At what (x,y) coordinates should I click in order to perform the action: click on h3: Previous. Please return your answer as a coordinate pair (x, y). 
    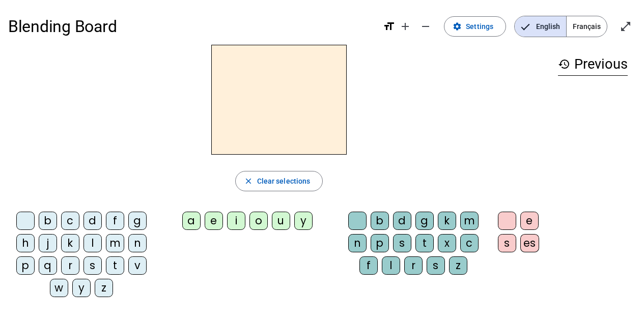
    Looking at the image, I should click on (592, 64).